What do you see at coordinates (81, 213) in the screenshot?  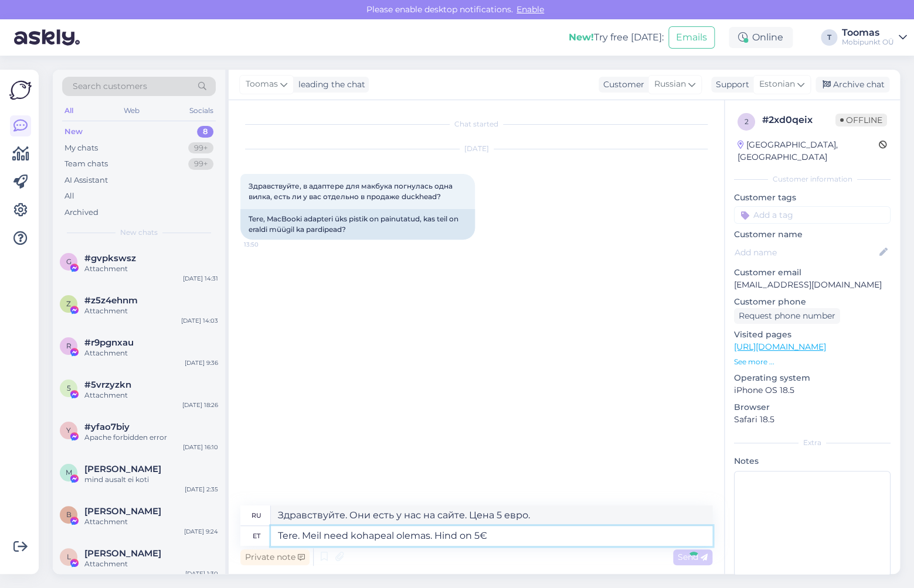 I see `div: Archived` at bounding box center [81, 213].